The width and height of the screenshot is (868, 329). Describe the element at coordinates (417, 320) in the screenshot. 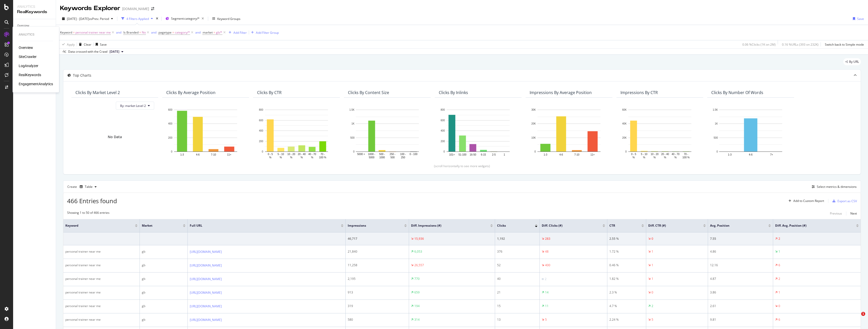

I see `div: 314` at that location.